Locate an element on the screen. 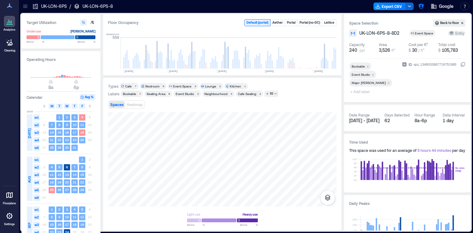  div: Cost per ft² is located at coordinates (418, 45).